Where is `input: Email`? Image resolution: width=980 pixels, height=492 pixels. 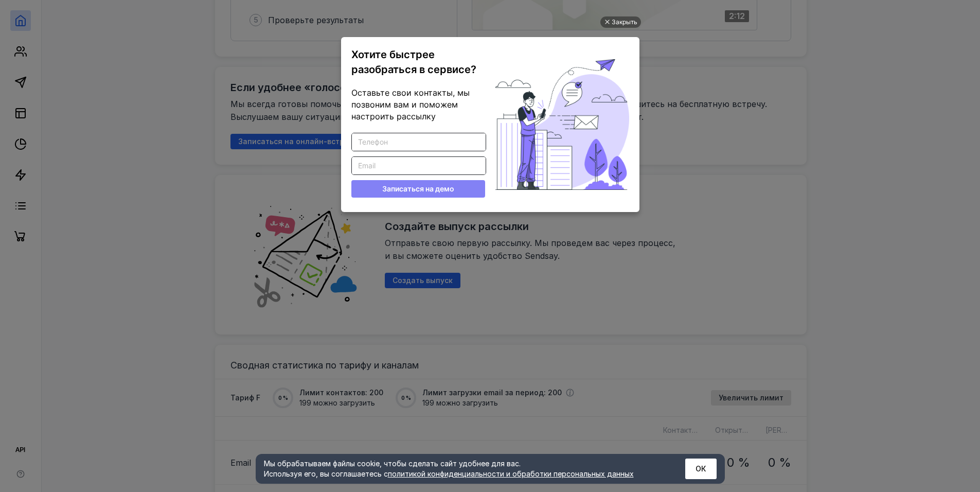
input: Email is located at coordinates (419, 166).